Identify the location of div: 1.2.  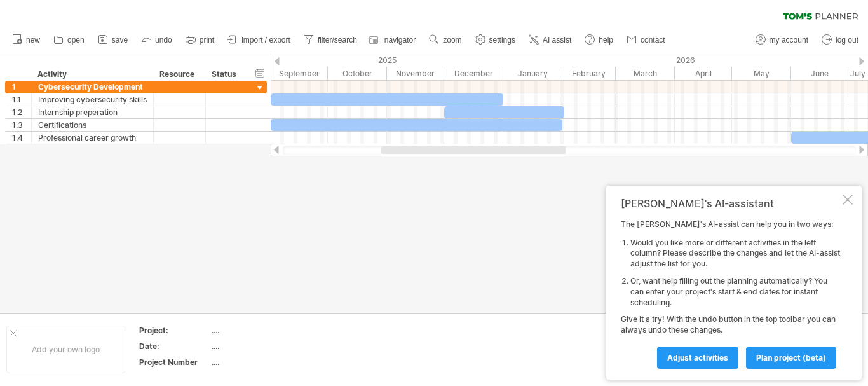
(21, 112).